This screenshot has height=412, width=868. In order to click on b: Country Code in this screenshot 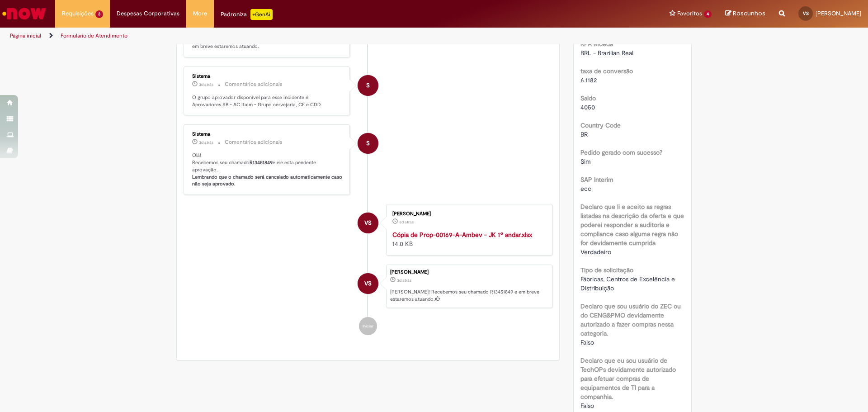, I will do `click(600, 125)`.